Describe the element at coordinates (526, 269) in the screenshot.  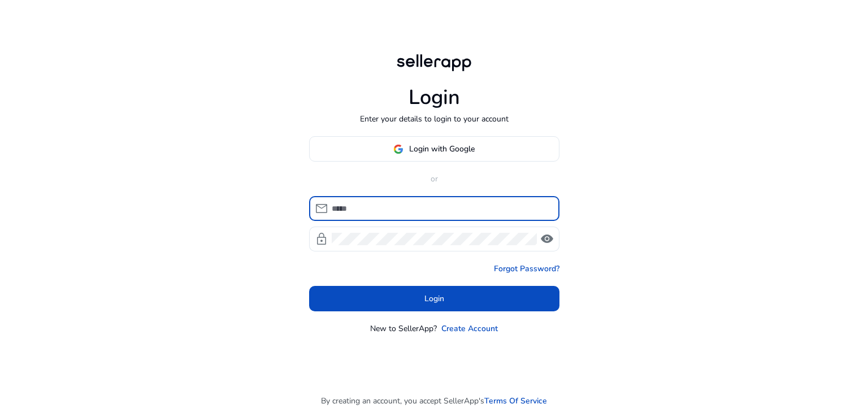
I see `a: Forgot Password?` at that location.